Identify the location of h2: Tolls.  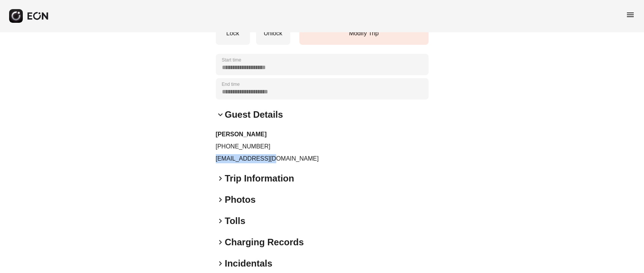
(235, 221).